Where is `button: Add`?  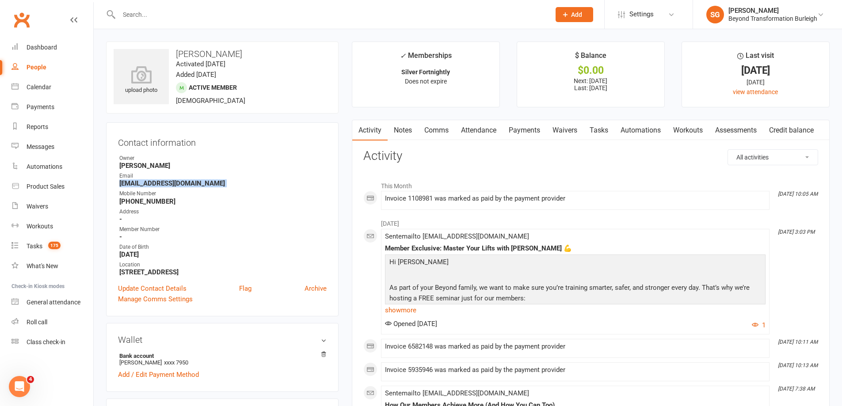 button: Add is located at coordinates (574, 15).